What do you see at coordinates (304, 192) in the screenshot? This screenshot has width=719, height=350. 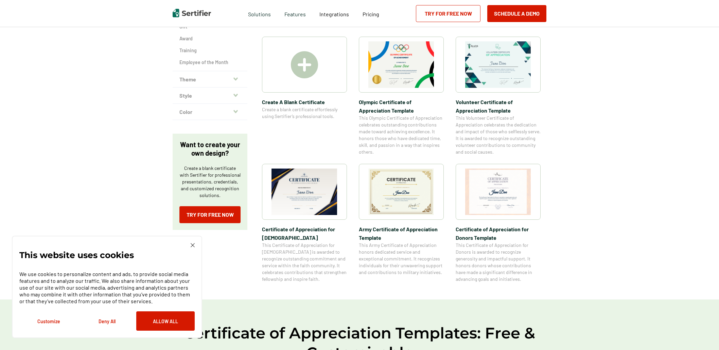 I see `img: Certificate of Appreciation for Church​` at bounding box center [304, 192].